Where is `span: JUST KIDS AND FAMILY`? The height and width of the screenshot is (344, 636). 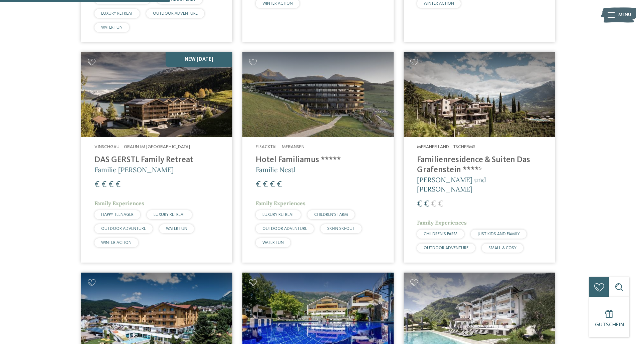 span: JUST KIDS AND FAMILY is located at coordinates (499, 234).